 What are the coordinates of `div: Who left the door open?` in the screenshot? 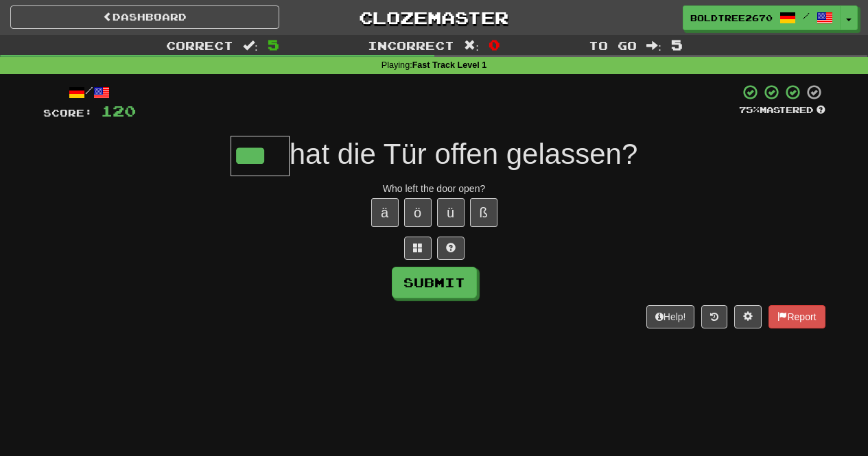 It's located at (434, 189).